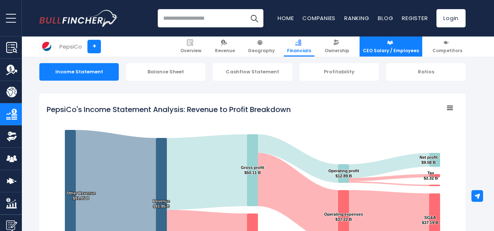  What do you see at coordinates (79, 72) in the screenshot?
I see `div: Income Statement` at bounding box center [79, 72].